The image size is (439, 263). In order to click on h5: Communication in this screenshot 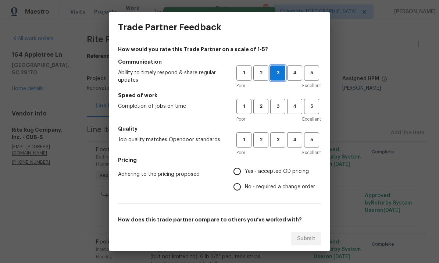, I will do `click(220, 62)`.